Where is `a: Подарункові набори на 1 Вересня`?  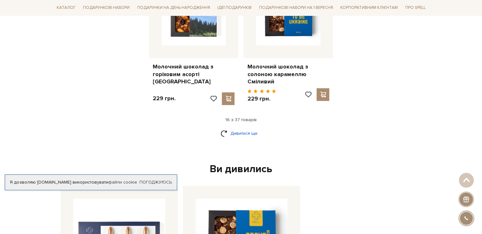
a: Подарункові набори на 1 Вересня is located at coordinates (296, 8).